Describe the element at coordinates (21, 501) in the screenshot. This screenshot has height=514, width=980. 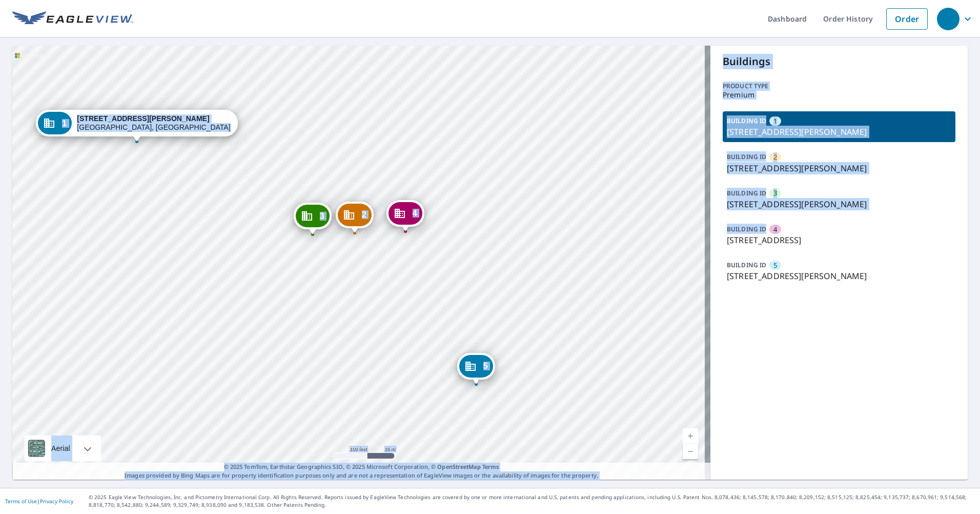
I see `a: Terms of Use` at that location.